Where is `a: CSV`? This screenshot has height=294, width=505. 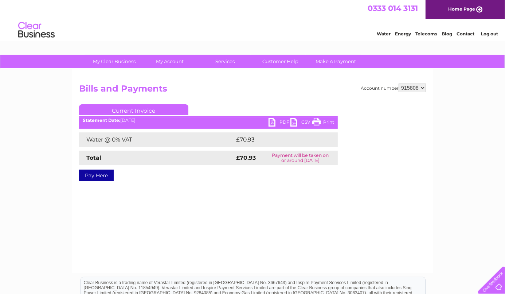 a: CSV is located at coordinates (301, 123).